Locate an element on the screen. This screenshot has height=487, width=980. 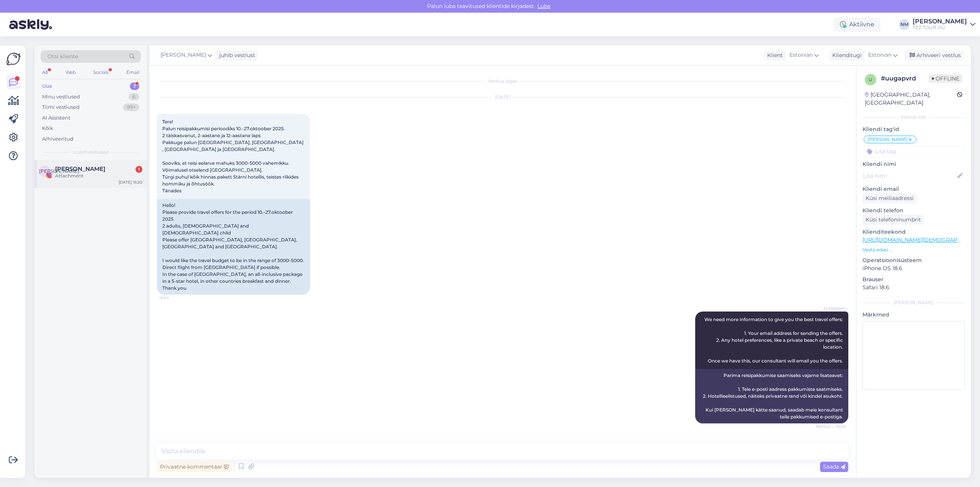
p: Brauser is located at coordinates (913, 280).